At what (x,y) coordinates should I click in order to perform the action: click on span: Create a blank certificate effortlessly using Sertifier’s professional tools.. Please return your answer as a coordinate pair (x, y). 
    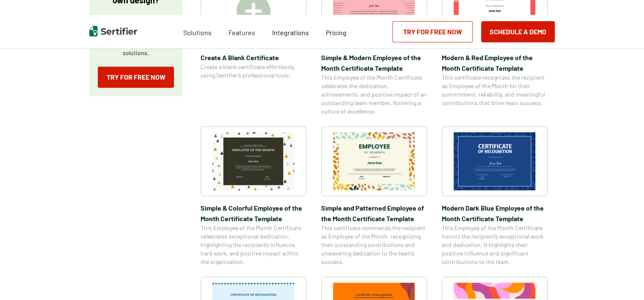
    Looking at the image, I should click on (253, 71).